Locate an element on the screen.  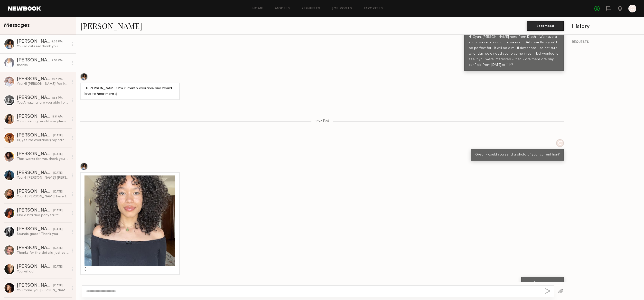
div: You: Amazing! are you able to send pictures of your current hair? thank you! is located at coordinates (42, 102).